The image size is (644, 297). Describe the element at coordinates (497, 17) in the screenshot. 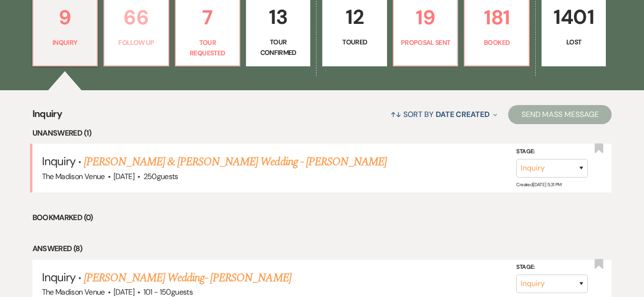

I see `p: 181` at that location.